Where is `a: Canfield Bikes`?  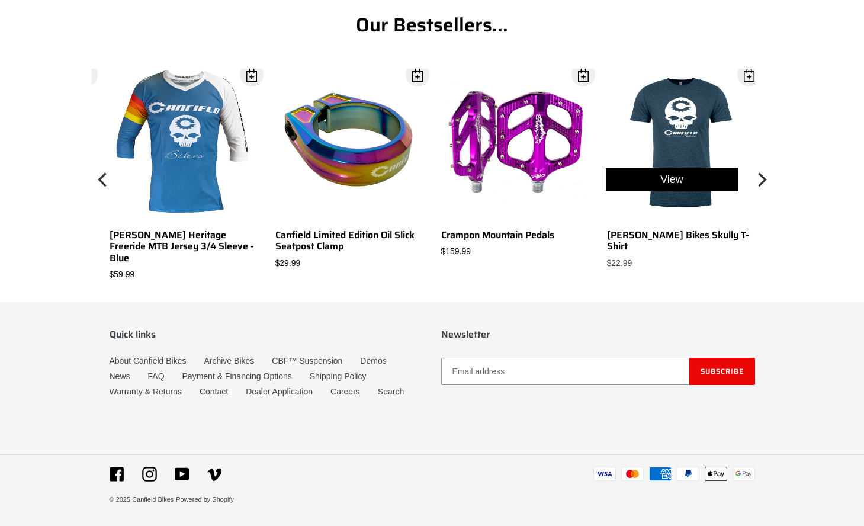 a: Canfield Bikes is located at coordinates (153, 499).